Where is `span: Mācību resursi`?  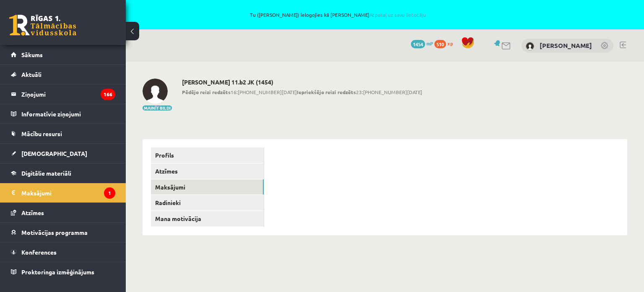
span: Mācību resursi is located at coordinates (41, 134).